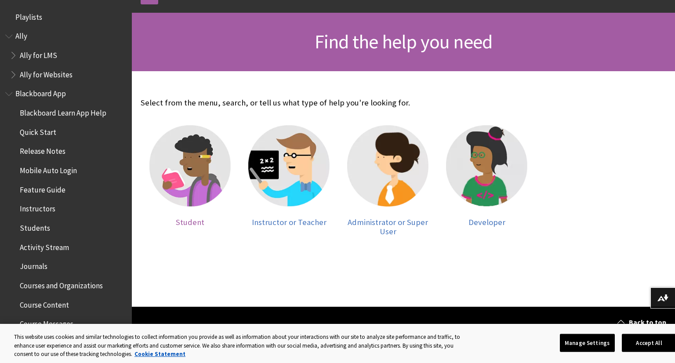 The height and width of the screenshot is (363, 675). I want to click on span: Courses and Organizations, so click(61, 284).